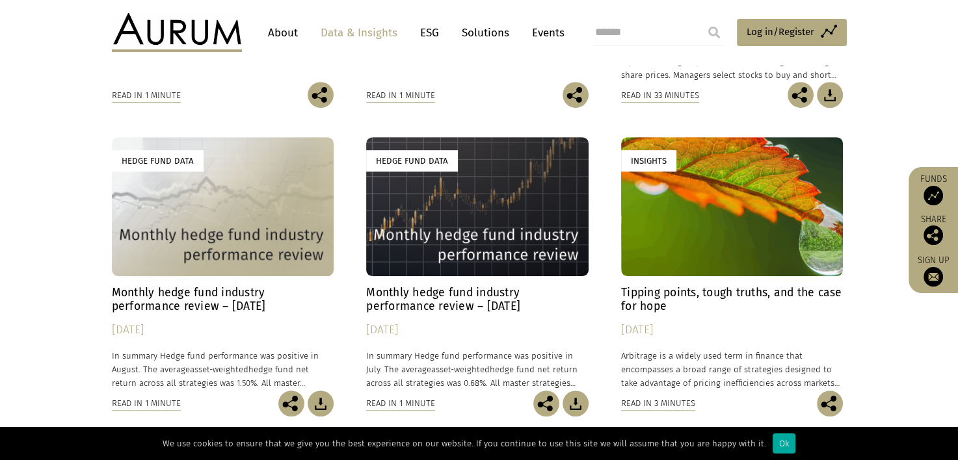 The height and width of the screenshot is (460, 958). What do you see at coordinates (780, 32) in the screenshot?
I see `span: Log in/Register` at bounding box center [780, 32].